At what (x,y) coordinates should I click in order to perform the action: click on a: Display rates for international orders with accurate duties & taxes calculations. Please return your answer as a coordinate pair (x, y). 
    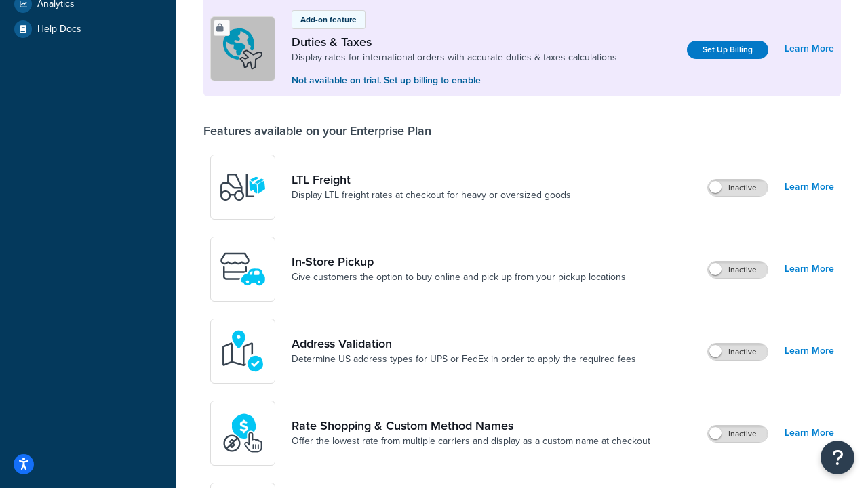
    Looking at the image, I should click on (455, 57).